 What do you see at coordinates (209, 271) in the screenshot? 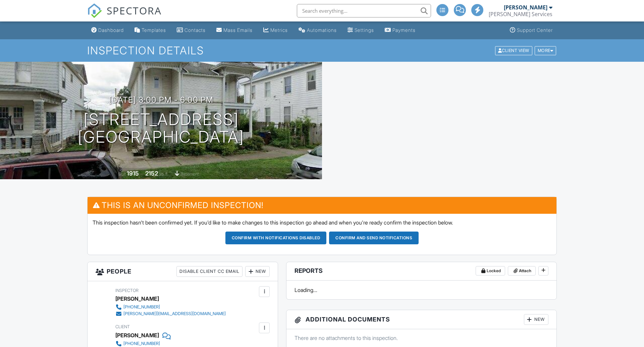
I see `div: Disable Client CC Email` at bounding box center [209, 271].